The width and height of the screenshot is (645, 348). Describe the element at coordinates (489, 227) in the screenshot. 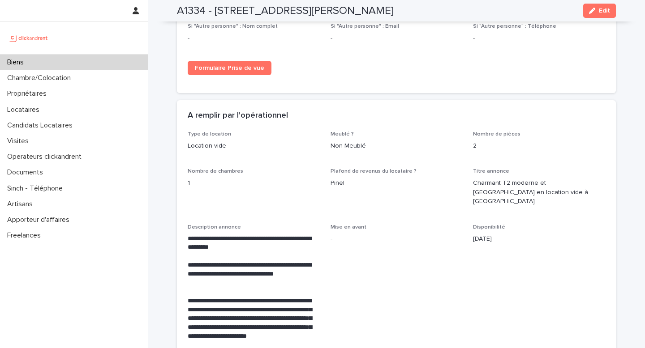

I see `span: Disponibilité` at that location.